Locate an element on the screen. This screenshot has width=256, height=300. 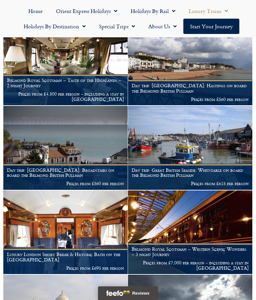
a: Start your Journey is located at coordinates (211, 26).